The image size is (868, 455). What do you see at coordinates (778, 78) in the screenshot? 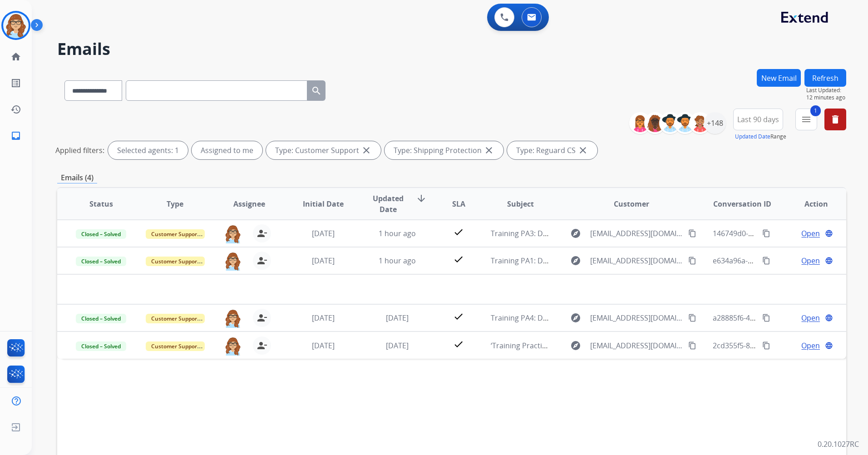
I see `button: New Email` at bounding box center [778, 78].